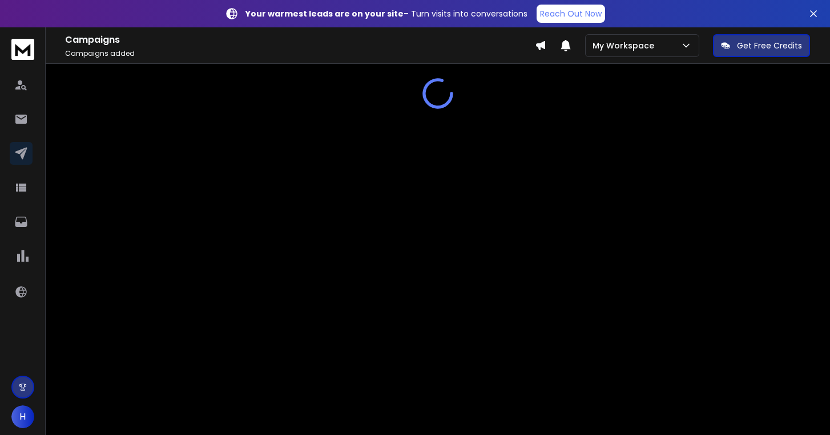  Describe the element at coordinates (300, 54) in the screenshot. I see `p: Campaigns added` at that location.